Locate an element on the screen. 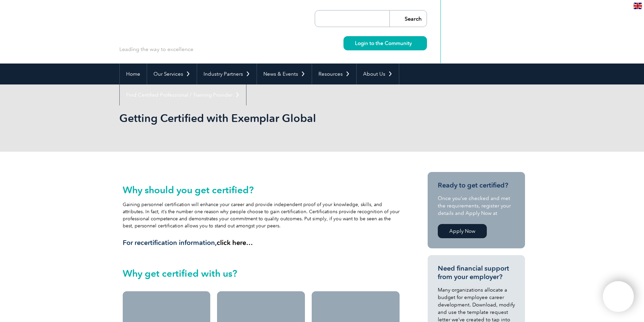 Image resolution: width=644 pixels, height=322 pixels. a: Login to the Community is located at coordinates (385, 43).